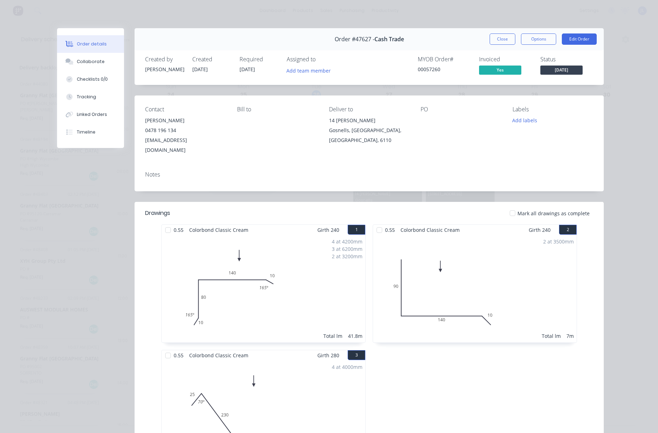  What do you see at coordinates (90, 114) in the screenshot?
I see `button: Linked Orders` at bounding box center [90, 114].